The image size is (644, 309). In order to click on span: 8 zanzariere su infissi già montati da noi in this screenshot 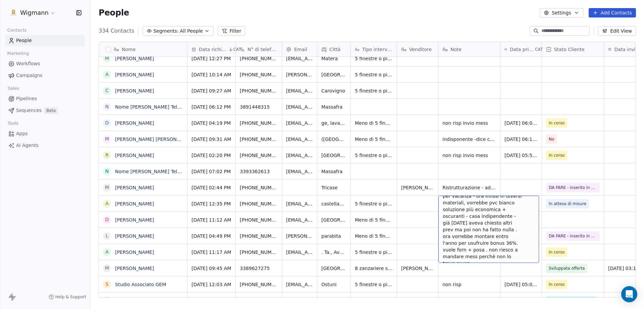, I will do `click(374, 268)`.